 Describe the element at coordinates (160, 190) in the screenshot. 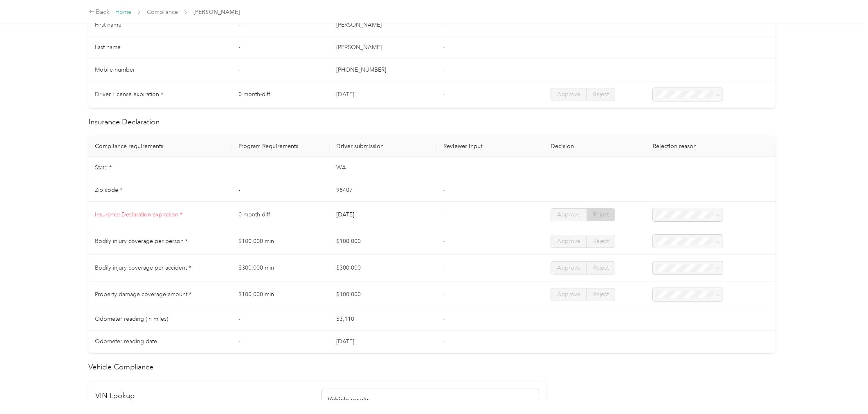

I see `td: Zip code *` at that location.